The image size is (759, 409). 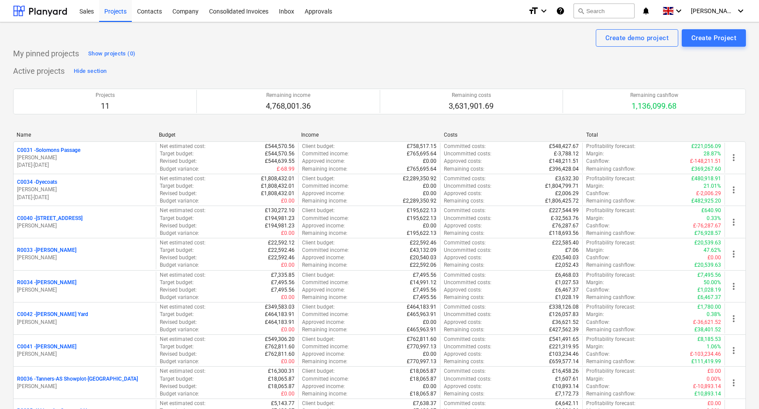 What do you see at coordinates (37, 182) in the screenshot?
I see `p: C0034 - Dyecoats` at bounding box center [37, 182].